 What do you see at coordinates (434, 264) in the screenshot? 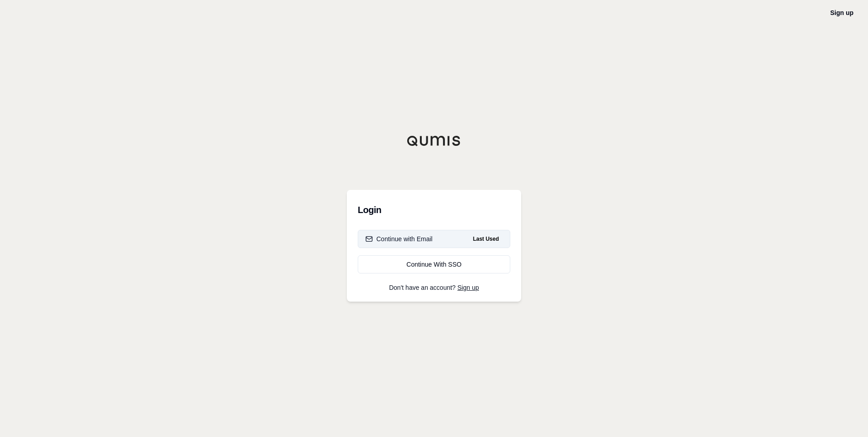
I see `div: Continue With SSO` at bounding box center [434, 264].